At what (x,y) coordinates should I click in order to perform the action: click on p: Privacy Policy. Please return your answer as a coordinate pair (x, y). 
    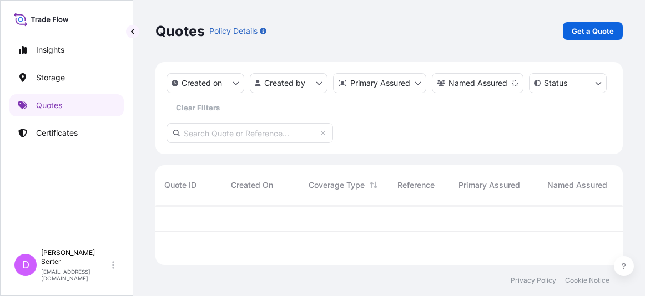
    Looking at the image, I should click on (533, 281).